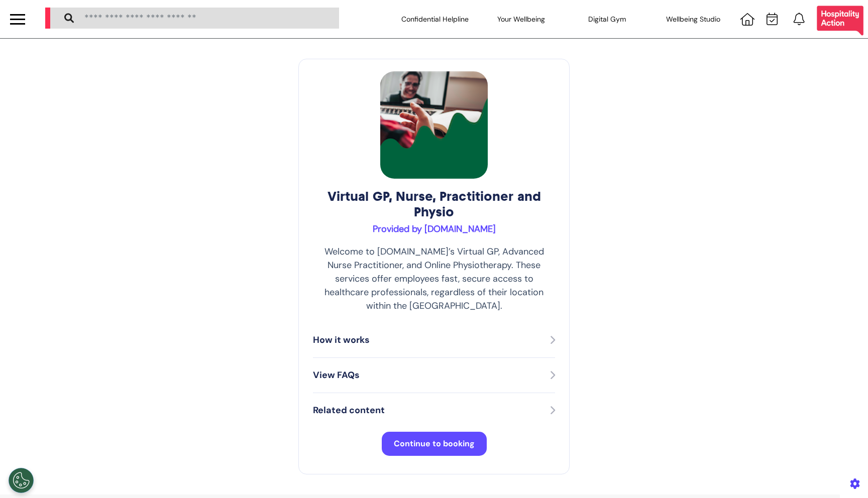  What do you see at coordinates (521, 19) in the screenshot?
I see `div: Your Wellbeing` at bounding box center [521, 19].